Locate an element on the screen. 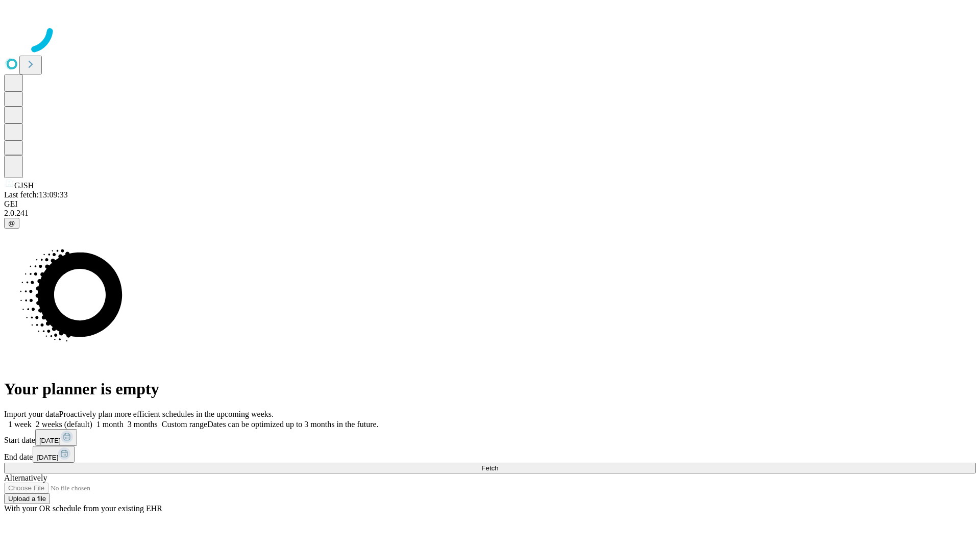  button: Upload a file is located at coordinates (27, 498).